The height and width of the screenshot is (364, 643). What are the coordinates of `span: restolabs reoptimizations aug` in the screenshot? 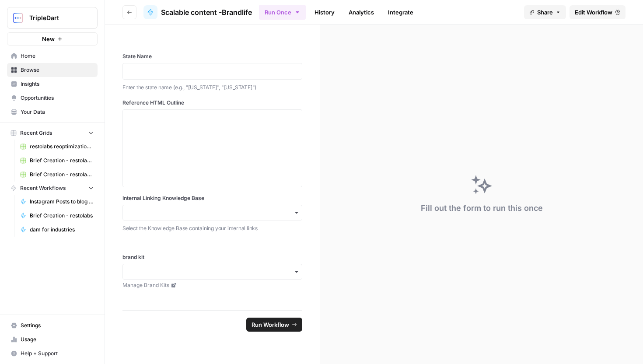 It's located at (61, 146).